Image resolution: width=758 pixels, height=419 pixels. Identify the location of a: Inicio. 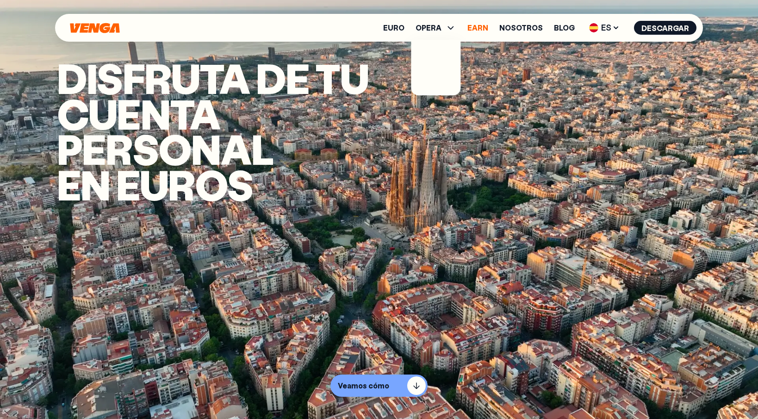
(95, 28).